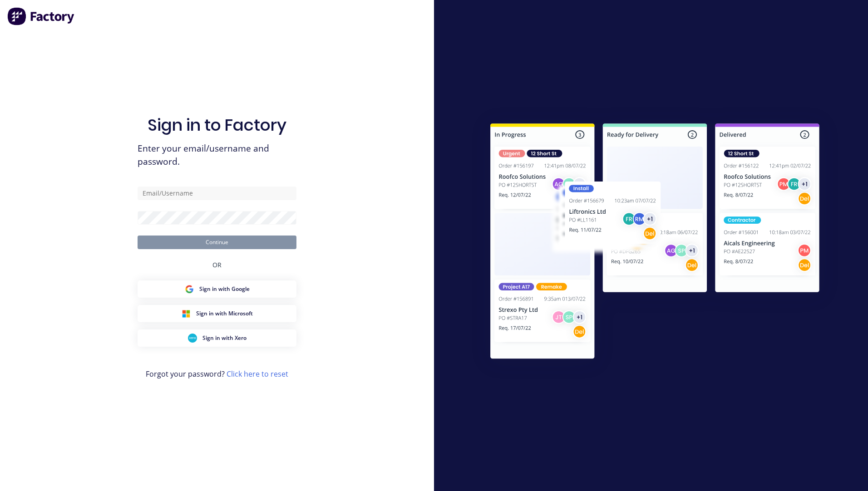 The width and height of the screenshot is (868, 491). What do you see at coordinates (217, 243) in the screenshot?
I see `button: Continue` at bounding box center [217, 243].